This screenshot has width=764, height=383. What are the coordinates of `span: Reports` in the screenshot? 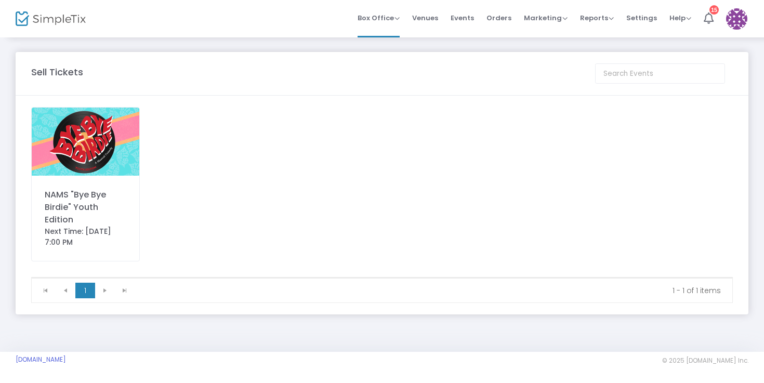 It's located at (597, 18).